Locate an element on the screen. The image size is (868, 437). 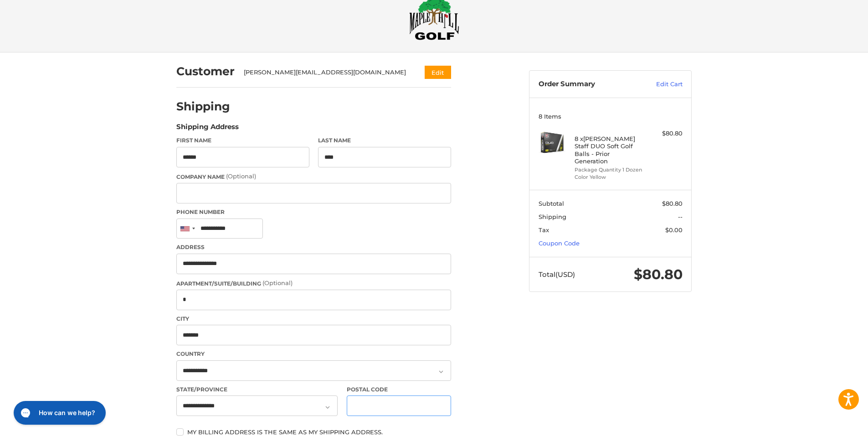
a: Coupon Code is located at coordinates (559, 243).